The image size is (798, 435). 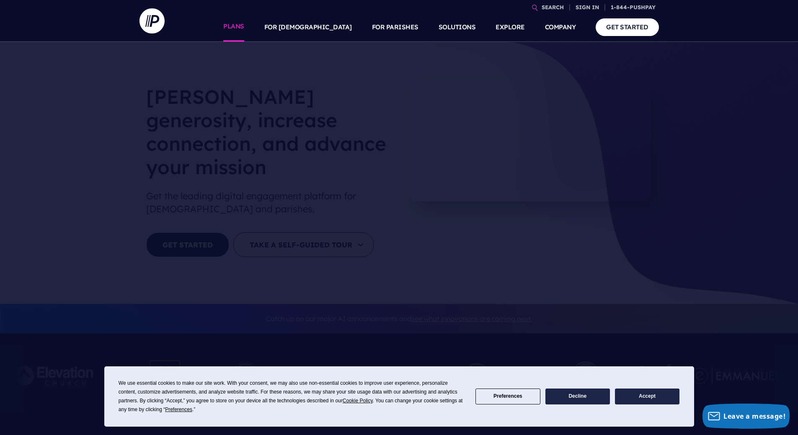 What do you see at coordinates (627, 27) in the screenshot?
I see `a: GET STARTED` at bounding box center [627, 27].